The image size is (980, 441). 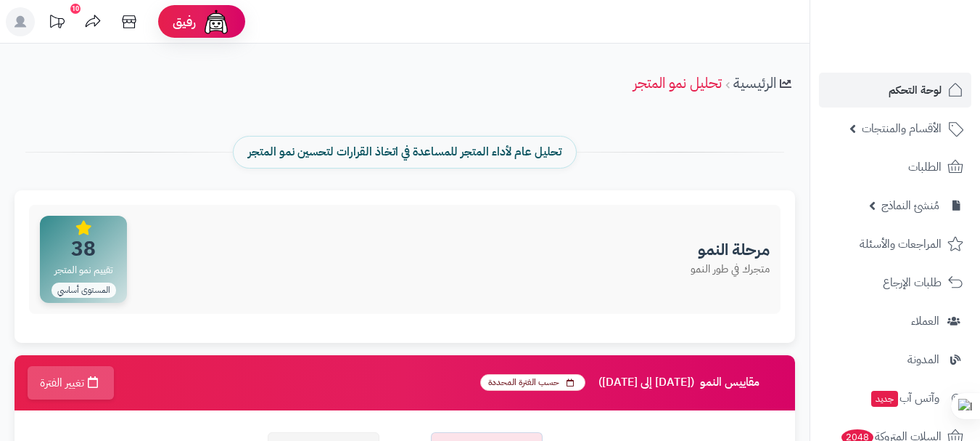 I want to click on a: المدونة, so click(x=895, y=359).